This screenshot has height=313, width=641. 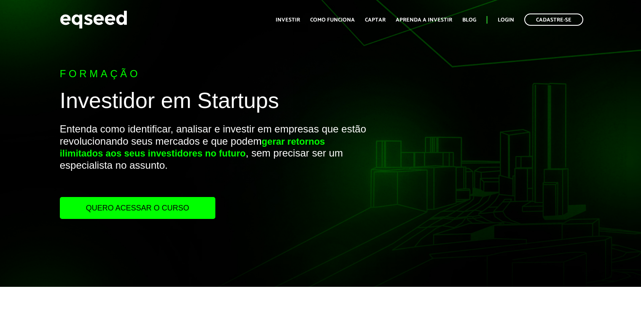 What do you see at coordinates (288, 20) in the screenshot?
I see `a: Investir` at bounding box center [288, 20].